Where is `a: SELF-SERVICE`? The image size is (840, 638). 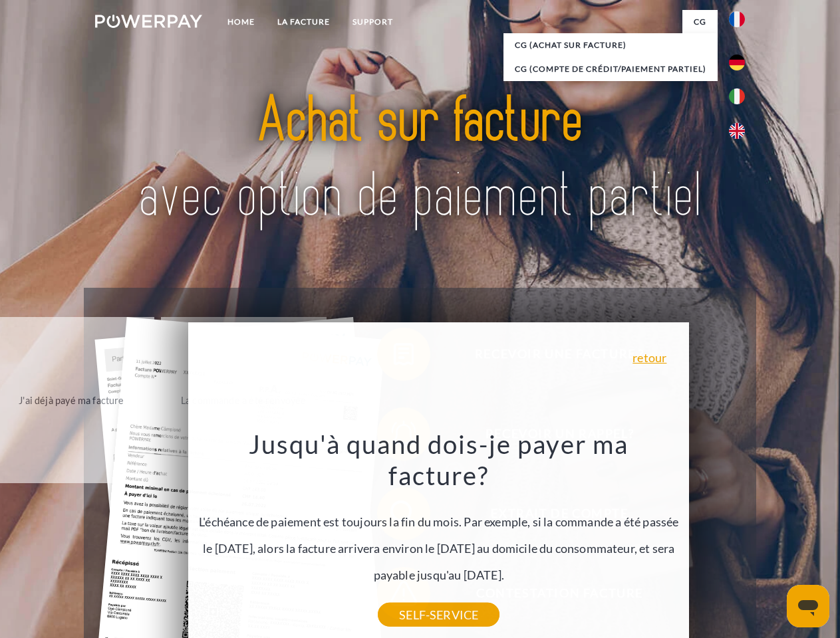
a: SELF-SERVICE is located at coordinates (438, 615).